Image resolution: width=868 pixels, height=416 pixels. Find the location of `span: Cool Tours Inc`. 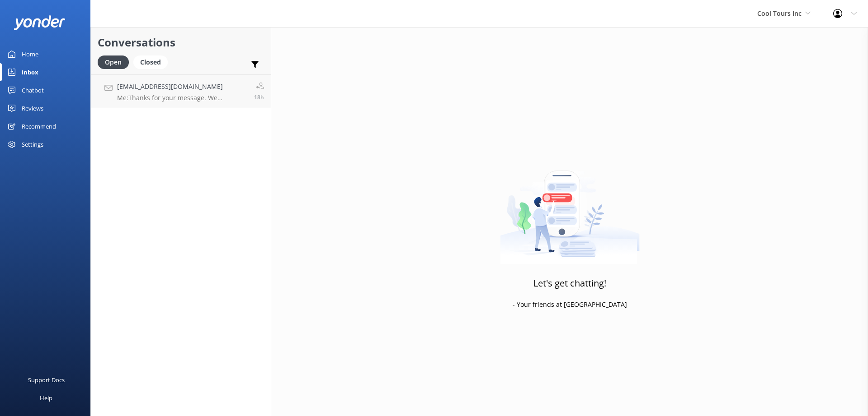

span: Cool Tours Inc is located at coordinates (780, 13).